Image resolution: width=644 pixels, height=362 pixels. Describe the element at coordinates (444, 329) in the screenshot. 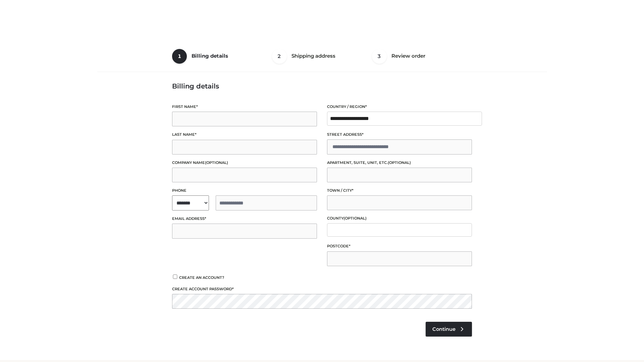

I see `span: Continue` at that location.